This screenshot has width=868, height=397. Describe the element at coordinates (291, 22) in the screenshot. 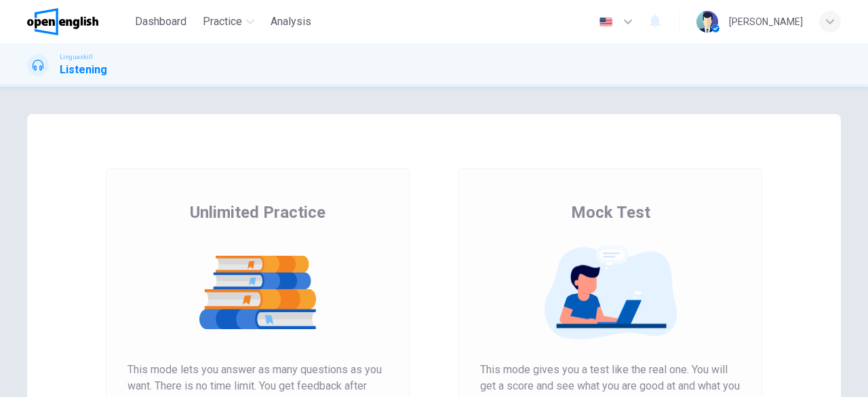

I see `button: Analysis` at that location.